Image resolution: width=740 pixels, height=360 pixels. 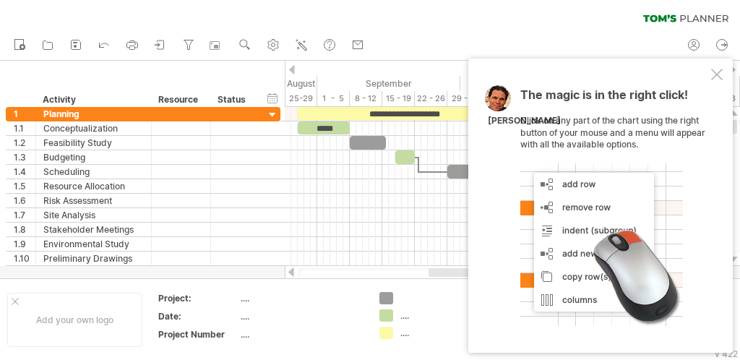 I want to click on div: 1, so click(x=25, y=113).